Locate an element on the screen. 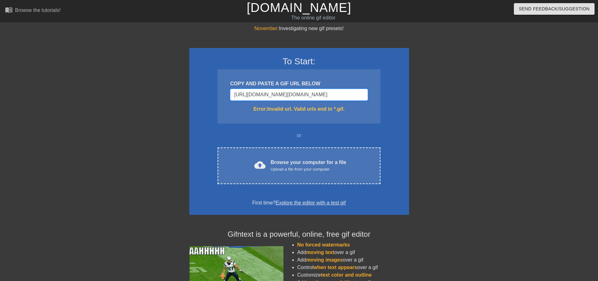  div: First time? is located at coordinates (299, 203).